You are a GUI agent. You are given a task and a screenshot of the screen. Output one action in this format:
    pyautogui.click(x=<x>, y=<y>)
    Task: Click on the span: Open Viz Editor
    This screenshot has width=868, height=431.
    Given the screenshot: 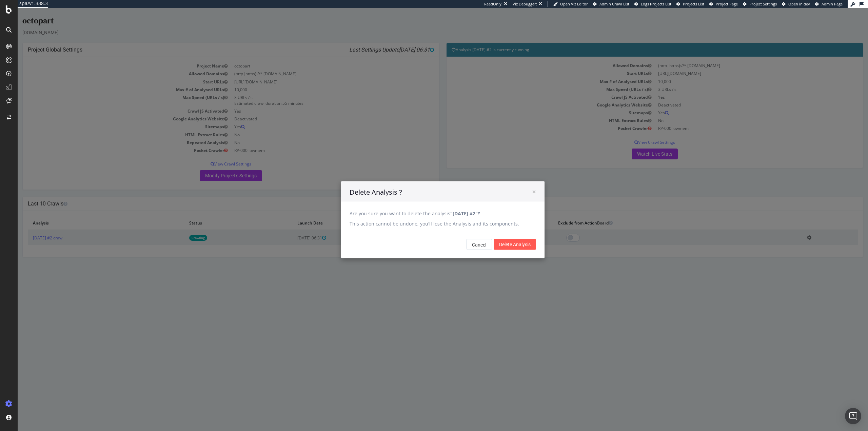 What is the action you would take?
    pyautogui.click(x=574, y=4)
    